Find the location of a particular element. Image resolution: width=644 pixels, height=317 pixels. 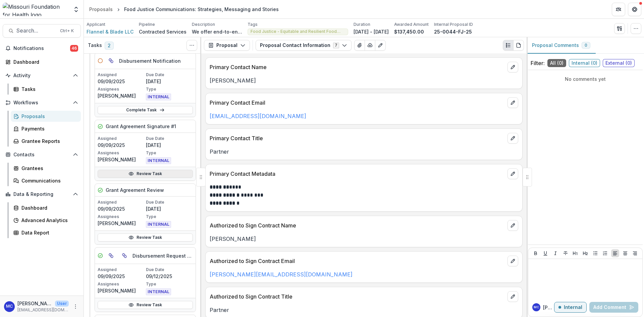

span: 0 is located at coordinates (586, 45).